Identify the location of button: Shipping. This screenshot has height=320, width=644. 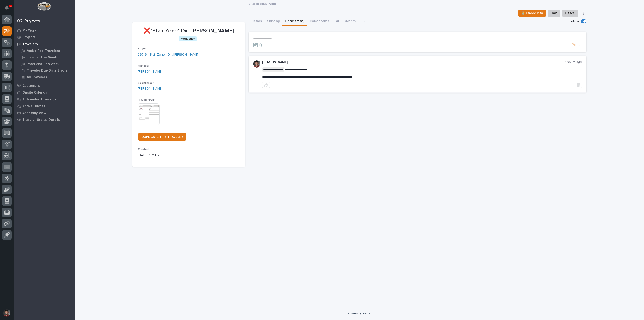
(273, 22).